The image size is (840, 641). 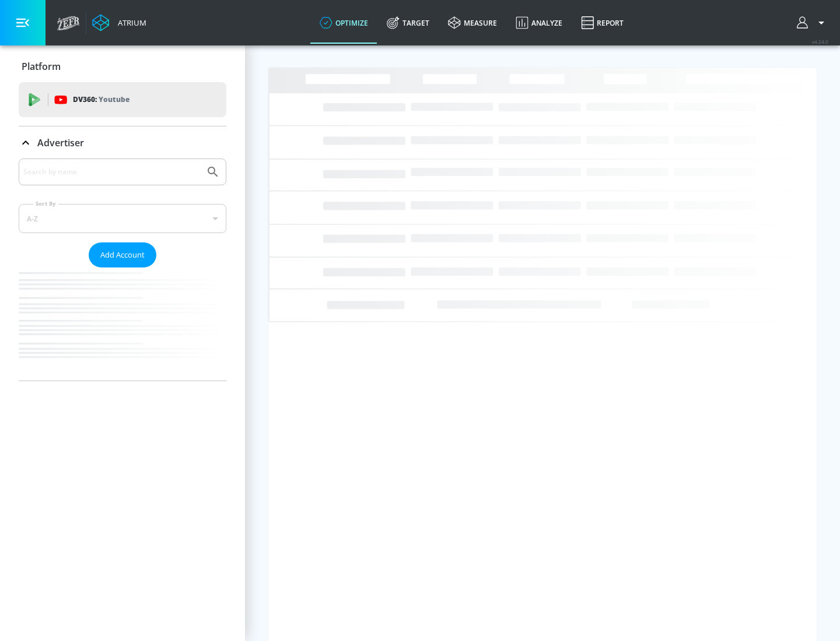 I want to click on span: Add Account, so click(x=122, y=254).